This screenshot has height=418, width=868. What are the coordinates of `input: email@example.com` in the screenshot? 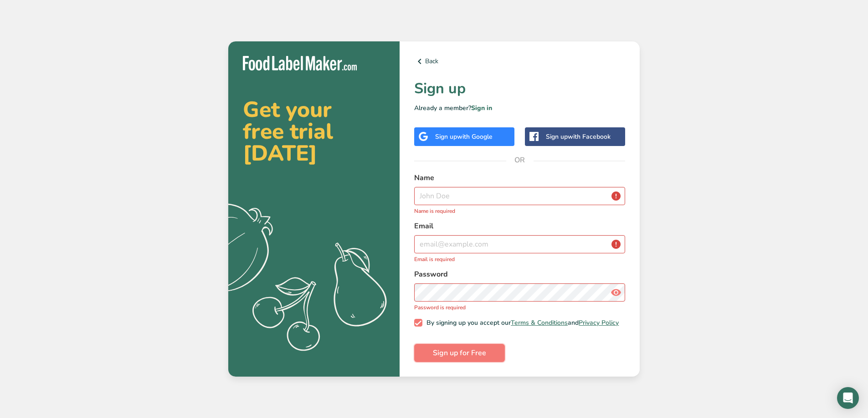 It's located at (519, 244).